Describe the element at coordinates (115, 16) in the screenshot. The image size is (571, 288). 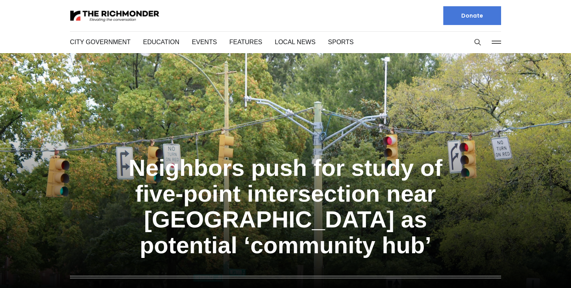
I see `img: The Richmonder` at that location.